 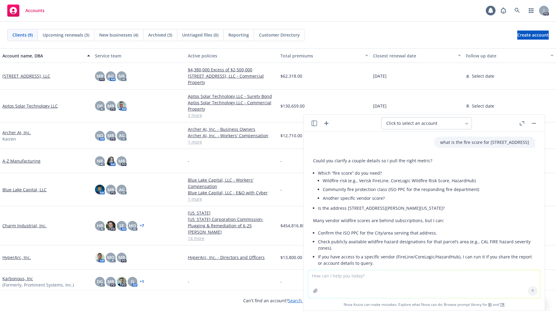 What do you see at coordinates (424, 305) in the screenshot?
I see `span: Nova Assist can make mistakes. Explore what Nova can do: Browse prompt library for and` at bounding box center [424, 305].